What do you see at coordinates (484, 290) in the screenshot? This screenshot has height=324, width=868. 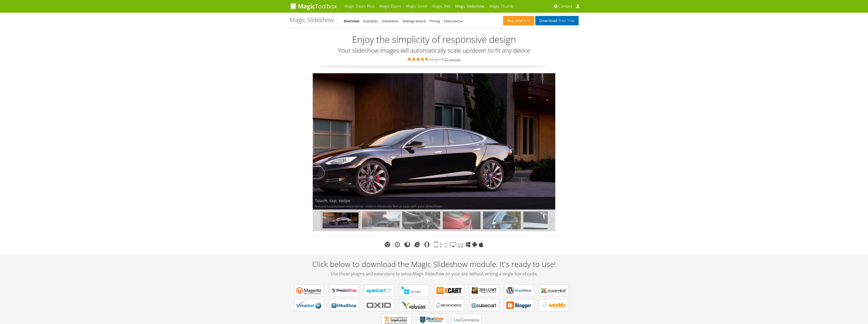 I see `a: Magic Slideshow for Zen Cart` at bounding box center [484, 290].